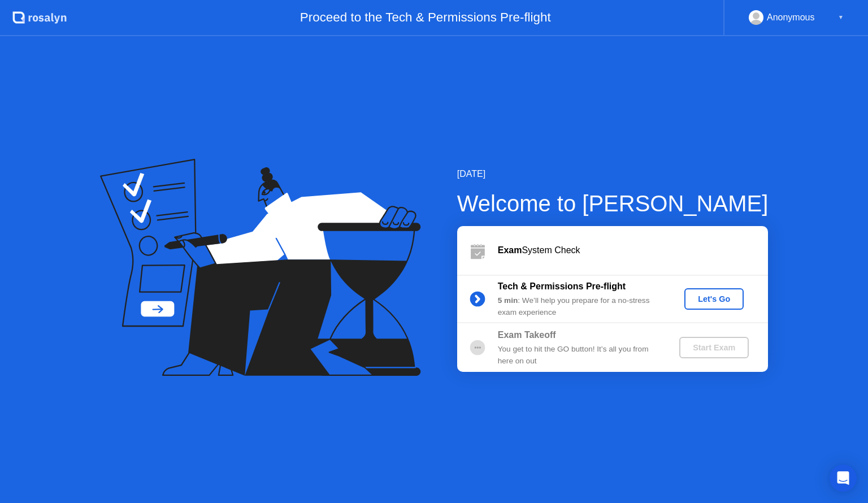 This screenshot has height=503, width=868. Describe the element at coordinates (713, 348) in the screenshot. I see `button: Start Exam` at that location.